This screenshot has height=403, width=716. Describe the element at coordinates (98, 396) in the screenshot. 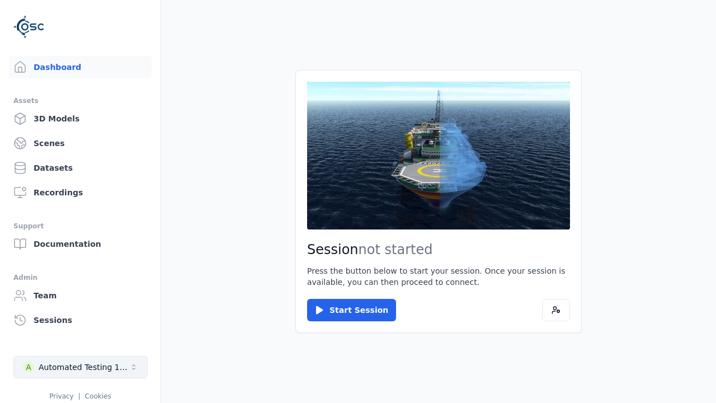

I see `a: Cookies` at that location.